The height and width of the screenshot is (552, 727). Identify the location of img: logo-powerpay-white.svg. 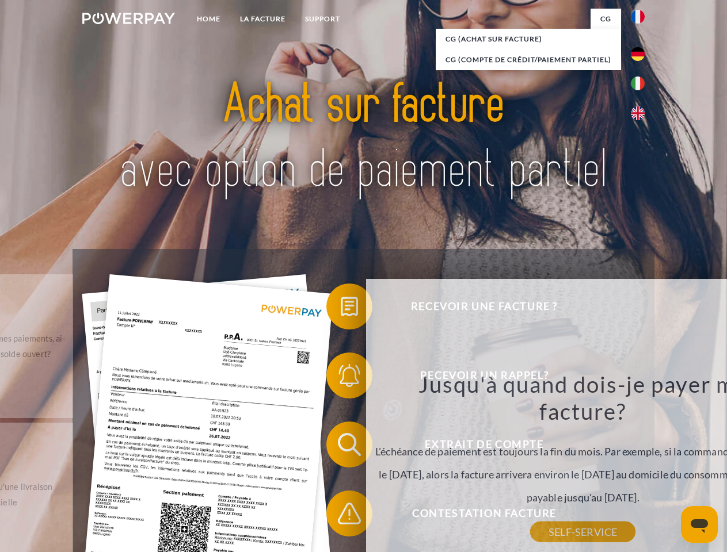
(128, 18).